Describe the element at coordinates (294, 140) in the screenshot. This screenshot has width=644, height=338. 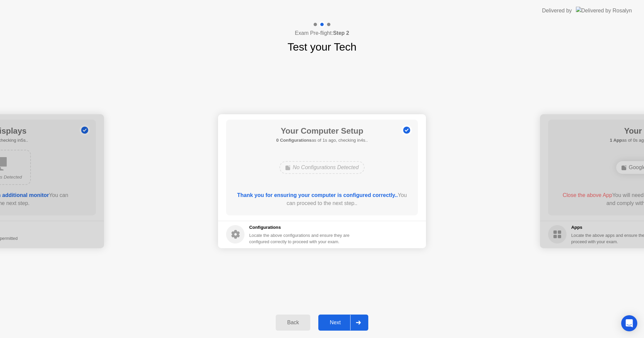
I see `b: 0 Configurations` at that location.